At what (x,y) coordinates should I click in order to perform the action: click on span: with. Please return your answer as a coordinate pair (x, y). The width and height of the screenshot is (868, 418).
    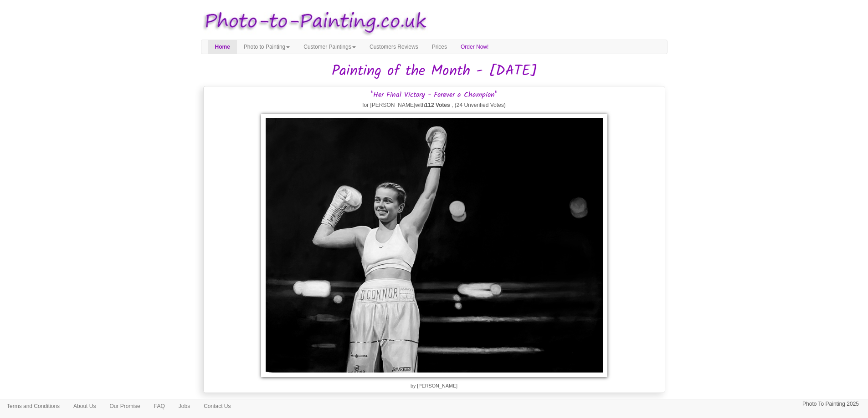
    Looking at the image, I should click on (432, 105).